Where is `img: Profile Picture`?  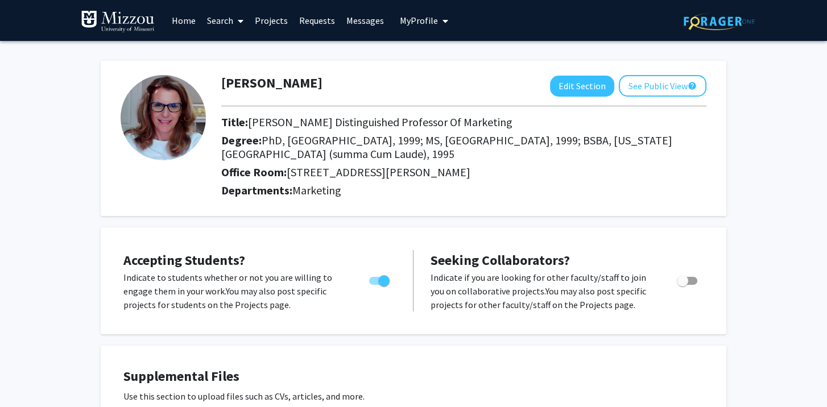
img: Profile Picture is located at coordinates (163, 118).